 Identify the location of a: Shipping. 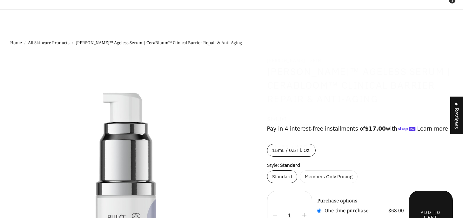
(274, 125).